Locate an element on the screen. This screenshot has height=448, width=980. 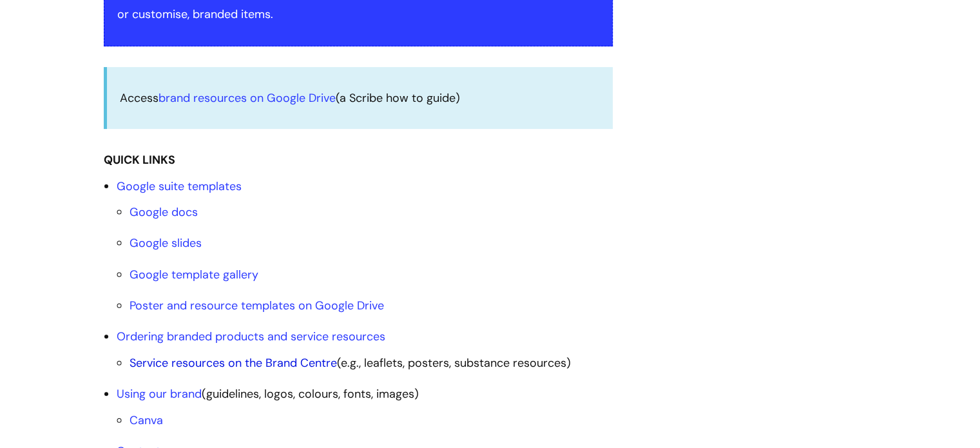
li: (guidelines, logos, colours, fonts, images) is located at coordinates (365, 407).